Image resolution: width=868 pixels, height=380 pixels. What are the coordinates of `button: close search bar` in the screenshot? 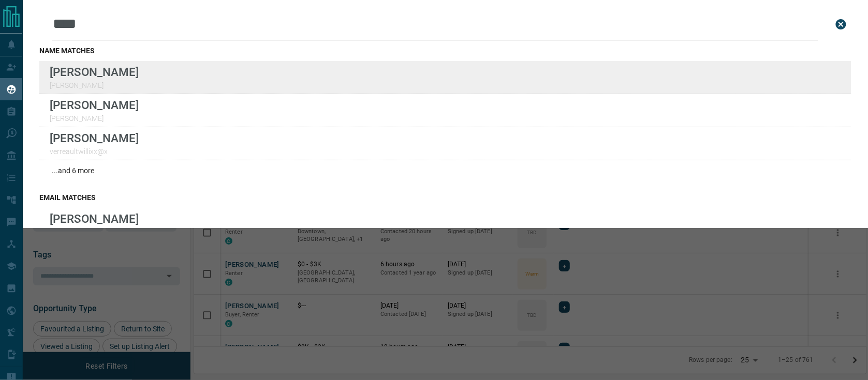 It's located at (841, 24).